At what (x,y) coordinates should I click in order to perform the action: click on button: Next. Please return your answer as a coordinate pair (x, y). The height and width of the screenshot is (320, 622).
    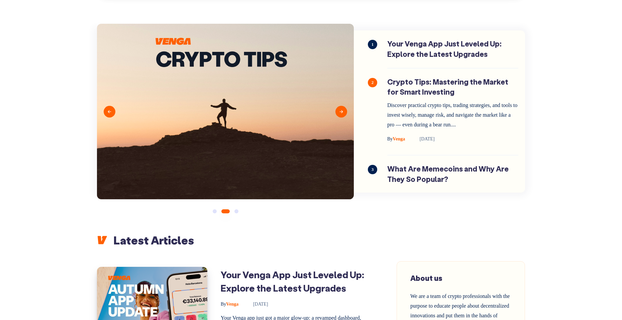
    Looking at the image, I should click on (341, 111).